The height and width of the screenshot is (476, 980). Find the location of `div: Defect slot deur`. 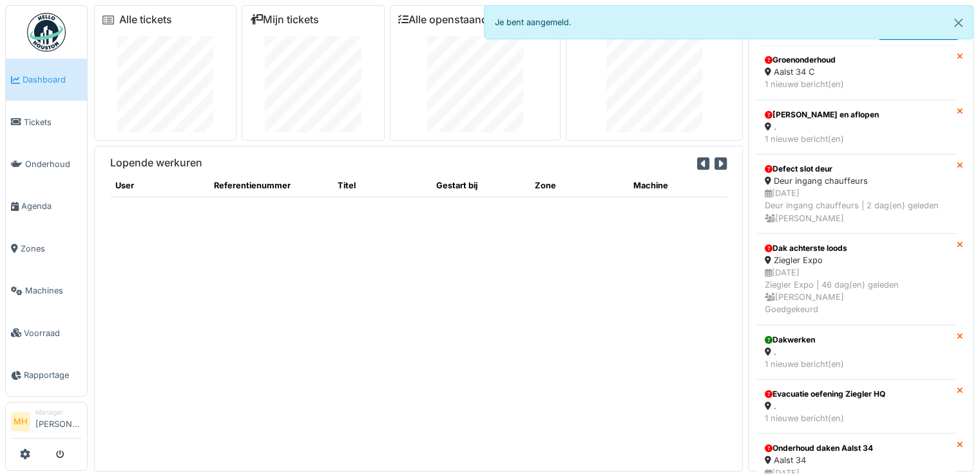

div: Defect slot deur is located at coordinates (857, 169).